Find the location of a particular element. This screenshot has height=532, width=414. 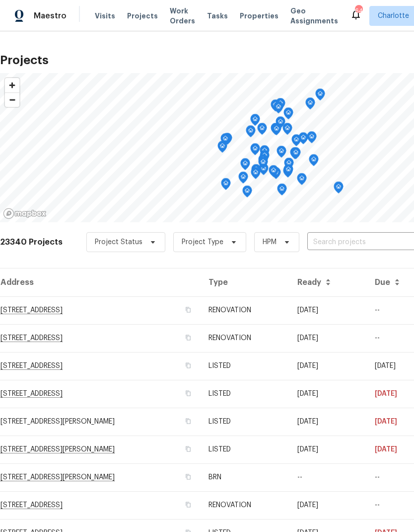

button: Zoom out is located at coordinates (12, 99).